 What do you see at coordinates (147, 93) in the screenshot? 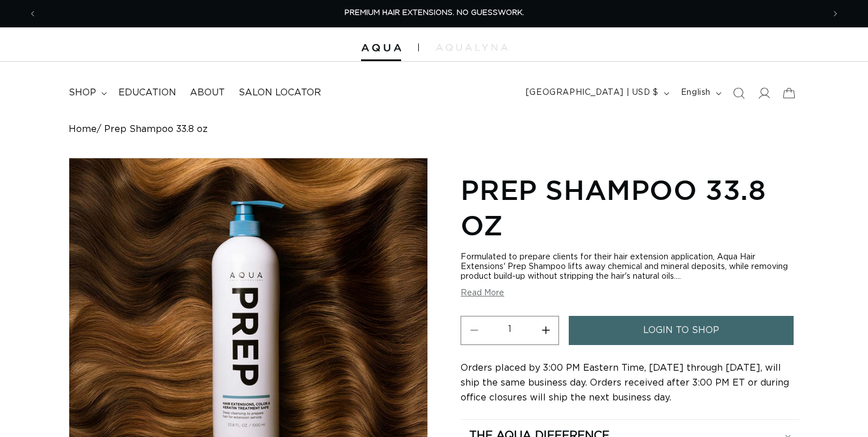
I see `span: Education` at bounding box center [147, 93].